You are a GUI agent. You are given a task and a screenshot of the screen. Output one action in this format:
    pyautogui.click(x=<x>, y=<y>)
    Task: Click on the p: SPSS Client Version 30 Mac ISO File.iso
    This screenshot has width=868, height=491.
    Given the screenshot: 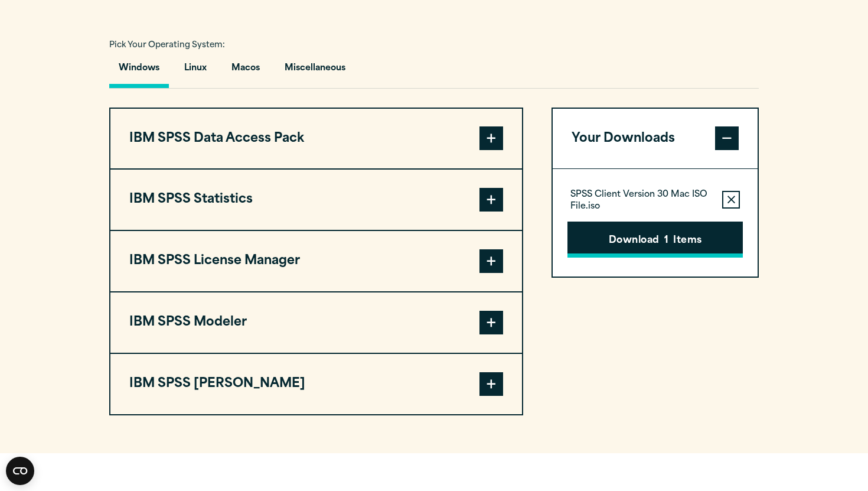 What is the action you would take?
    pyautogui.click(x=641, y=201)
    